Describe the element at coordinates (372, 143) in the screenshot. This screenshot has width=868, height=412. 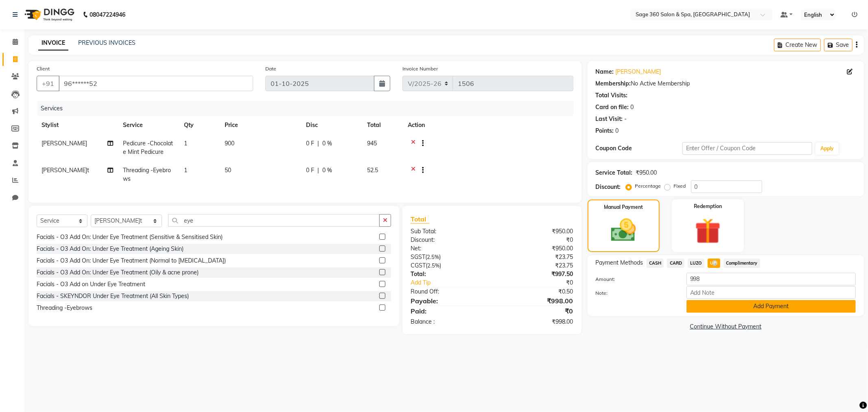
I see `span: 945` at that location.